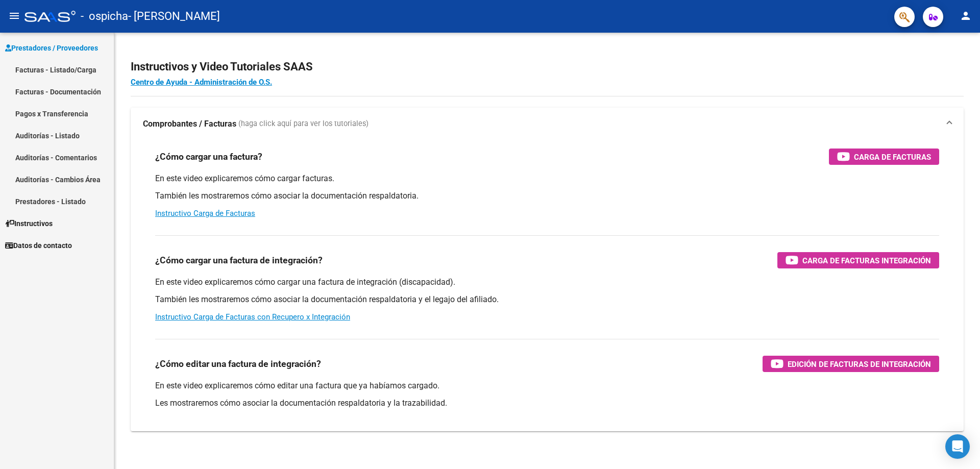 This screenshot has width=980, height=469. Describe the element at coordinates (239, 261) in the screenshot. I see `h3: ¿Cómo cargar una factura de integración?` at that location.